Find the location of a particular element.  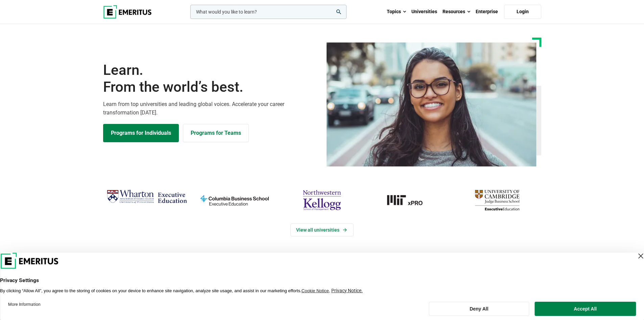

input: woocommerce-product-search-field-0 is located at coordinates (268, 12).